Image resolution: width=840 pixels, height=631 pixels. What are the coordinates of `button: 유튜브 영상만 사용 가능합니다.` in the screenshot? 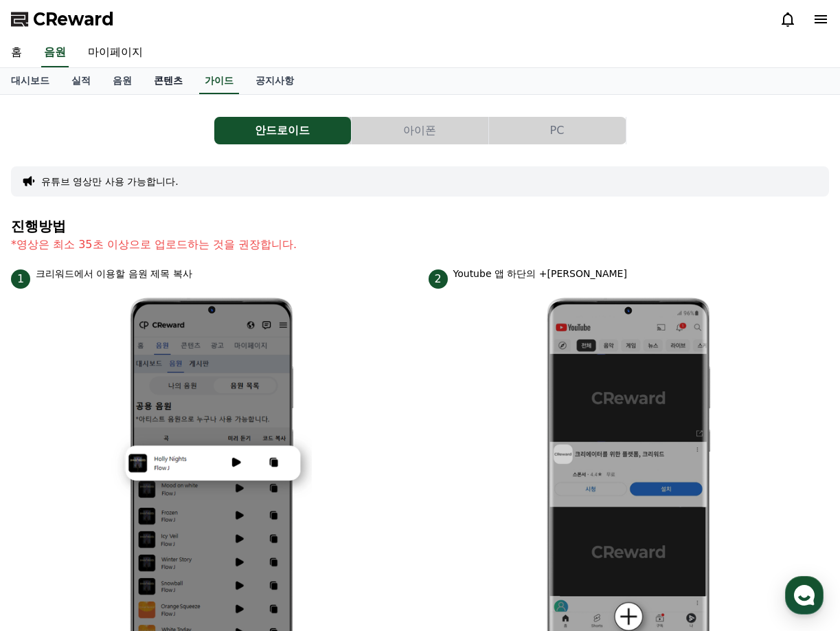 It's located at (110, 181).